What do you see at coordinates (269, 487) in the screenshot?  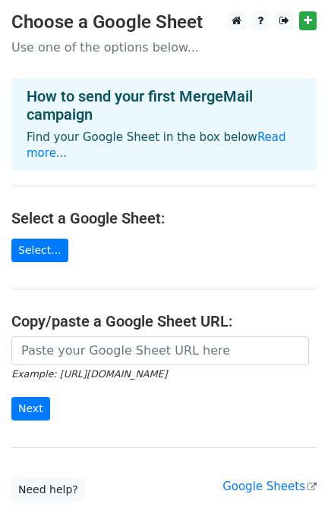 I see `a: Google Sheets` at bounding box center [269, 487].